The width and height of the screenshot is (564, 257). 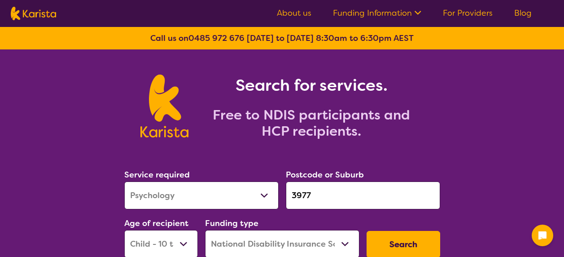 I want to click on h1: Search for services., so click(x=312, y=85).